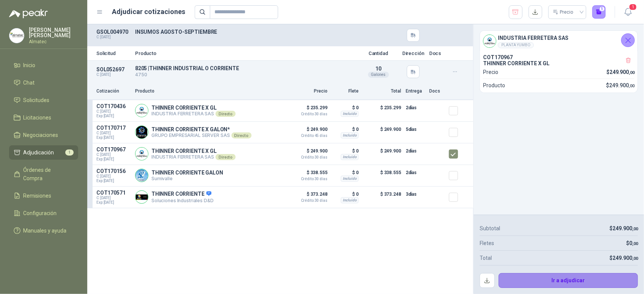 The width and height of the screenshot is (644, 294). Describe the element at coordinates (245, 75) in the screenshot. I see `p: 4750` at that location.